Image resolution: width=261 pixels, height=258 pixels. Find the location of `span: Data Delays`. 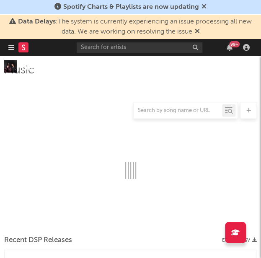

span: Data Delays is located at coordinates (37, 22).